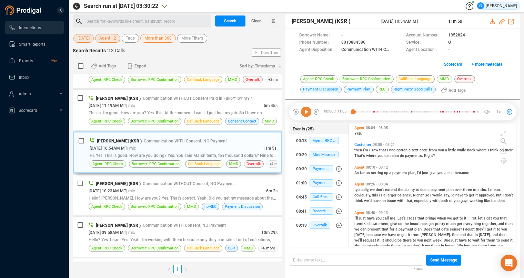 Image resolution: width=524 pixels, height=278 pixels. I want to click on span: think, so click(494, 150).